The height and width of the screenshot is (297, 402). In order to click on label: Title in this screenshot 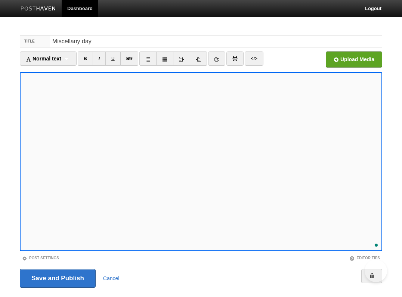, I will do `click(35, 41)`.